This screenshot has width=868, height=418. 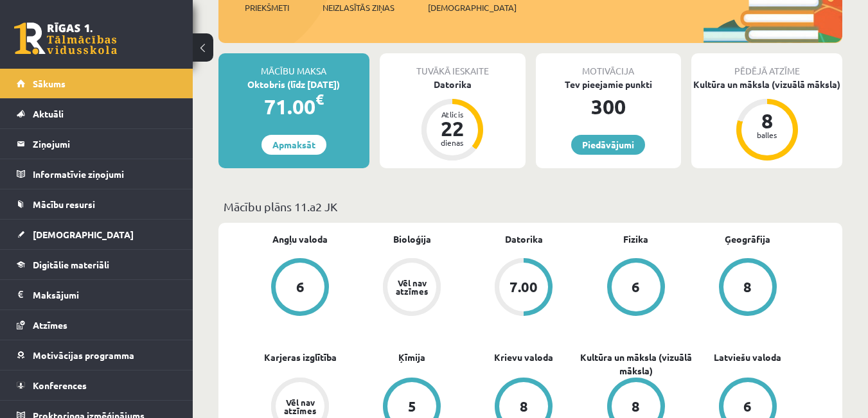 What do you see at coordinates (63, 204) in the screenshot?
I see `span: Mācību resursi` at bounding box center [63, 204].